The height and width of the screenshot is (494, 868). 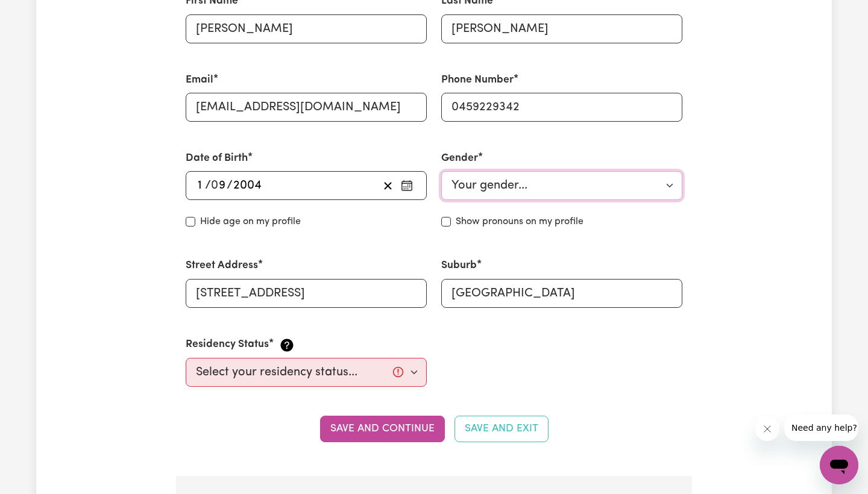 I want to click on label: Show pronouns on my profile, so click(x=520, y=222).